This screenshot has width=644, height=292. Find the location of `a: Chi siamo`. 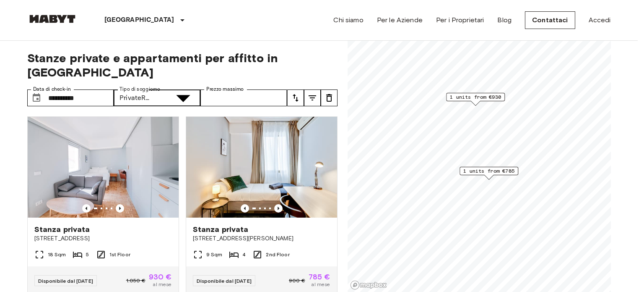

a: Chi siamo is located at coordinates (348, 20).